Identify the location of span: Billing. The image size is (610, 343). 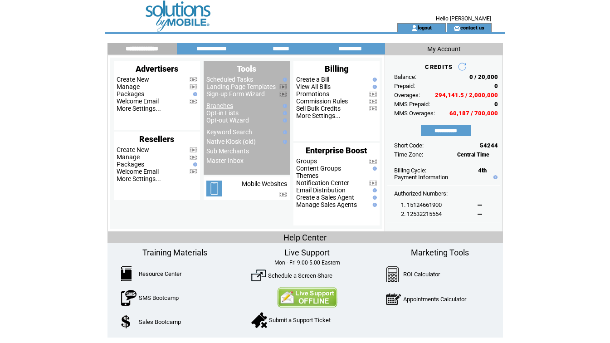
(336, 68).